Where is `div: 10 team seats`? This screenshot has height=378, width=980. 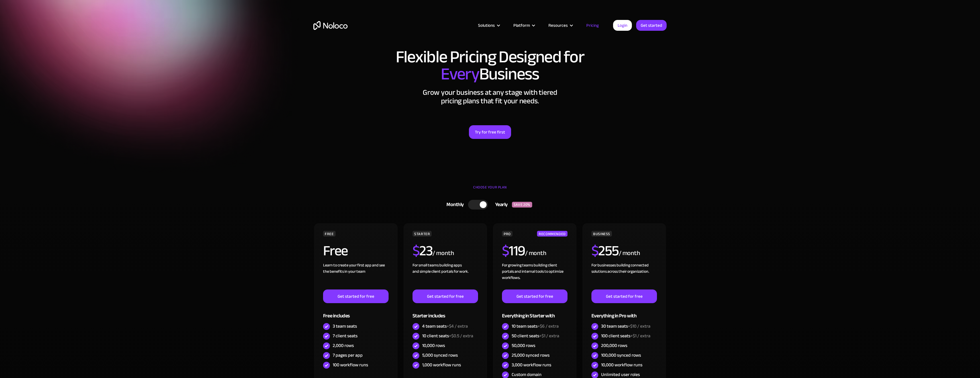
div: 10 team seats is located at coordinates (535, 326).